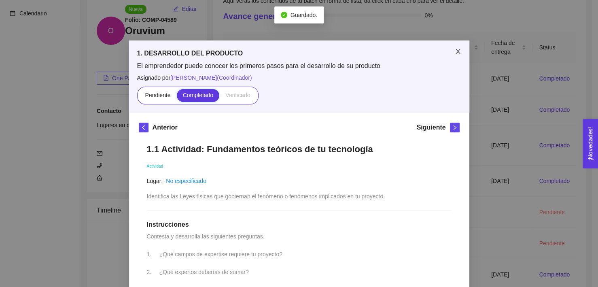 Image resolution: width=598 pixels, height=287 pixels. Describe the element at coordinates (198, 95) in the screenshot. I see `span: Completado` at that location.